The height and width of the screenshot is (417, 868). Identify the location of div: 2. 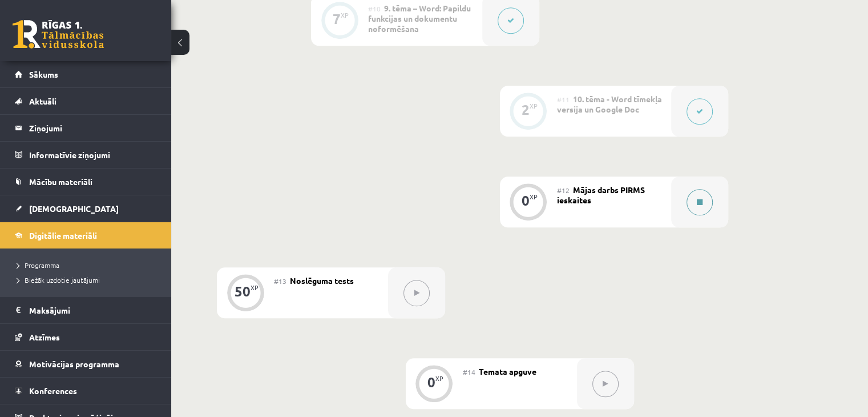
(526, 110).